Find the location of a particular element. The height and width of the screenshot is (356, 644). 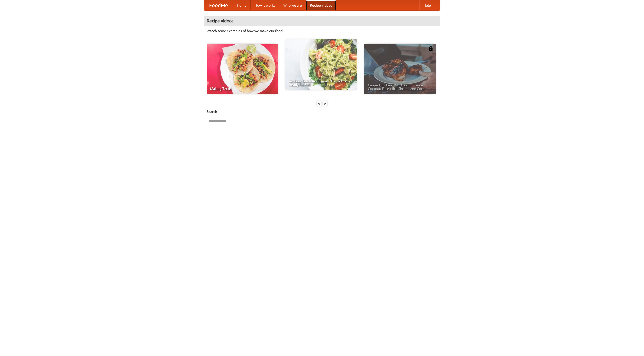

a: Making Tacos is located at coordinates (242, 69).